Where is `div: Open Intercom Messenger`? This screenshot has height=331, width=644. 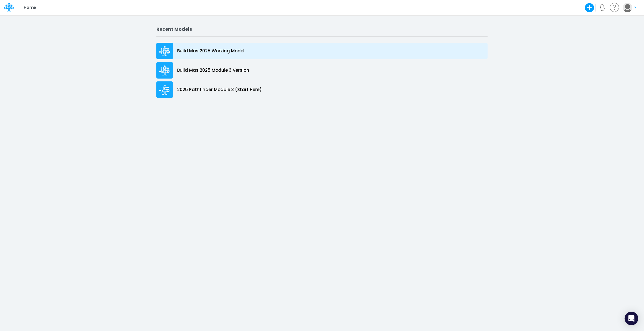 div: Open Intercom Messenger is located at coordinates (632, 318).